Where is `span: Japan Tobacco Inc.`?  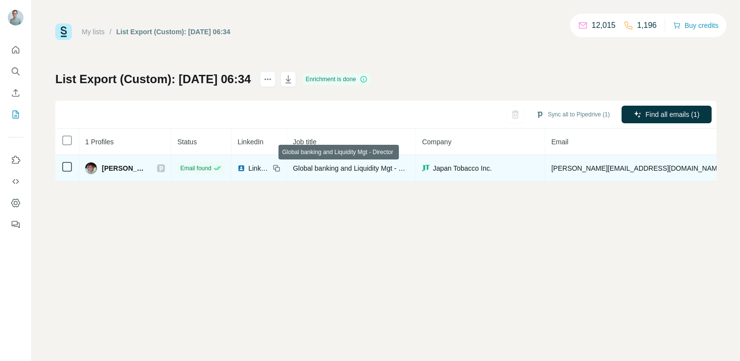
span: Japan Tobacco Inc. is located at coordinates (462, 168).